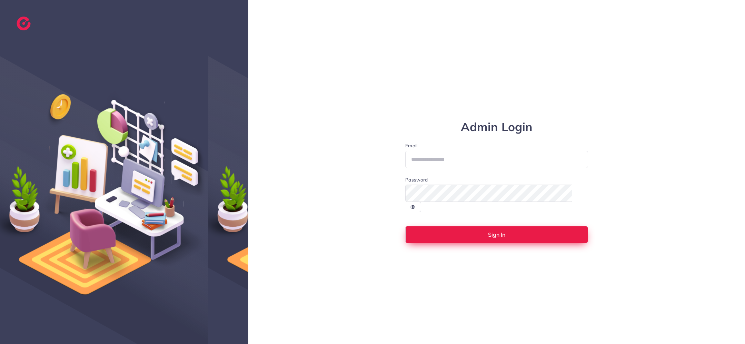 This screenshot has height=344, width=745. What do you see at coordinates (496, 145) in the screenshot?
I see `label: Email` at bounding box center [496, 145].